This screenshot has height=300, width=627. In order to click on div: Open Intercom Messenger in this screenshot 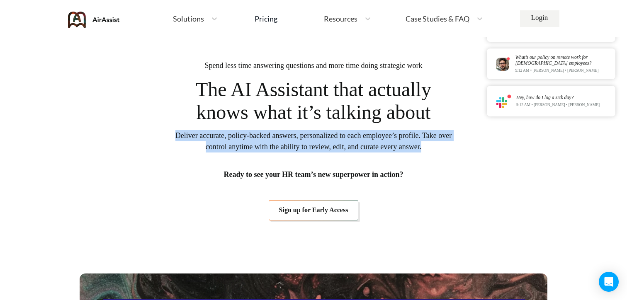, I will do `click(608, 282)`.